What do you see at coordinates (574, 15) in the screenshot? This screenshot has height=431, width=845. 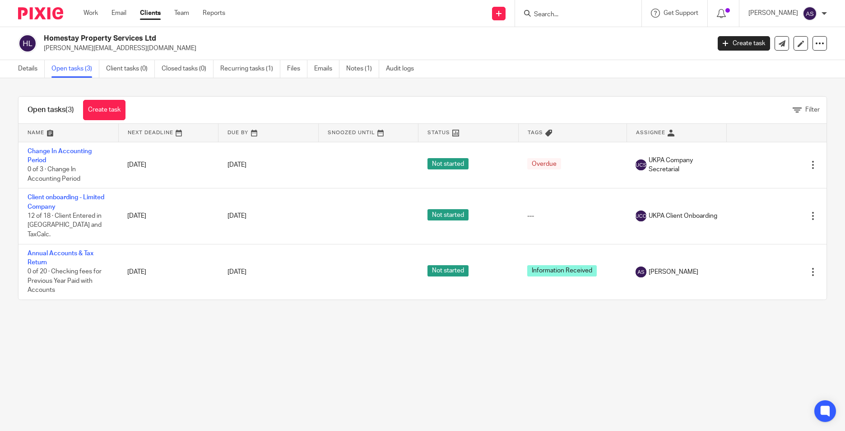 I see `input: Search` at bounding box center [574, 15].